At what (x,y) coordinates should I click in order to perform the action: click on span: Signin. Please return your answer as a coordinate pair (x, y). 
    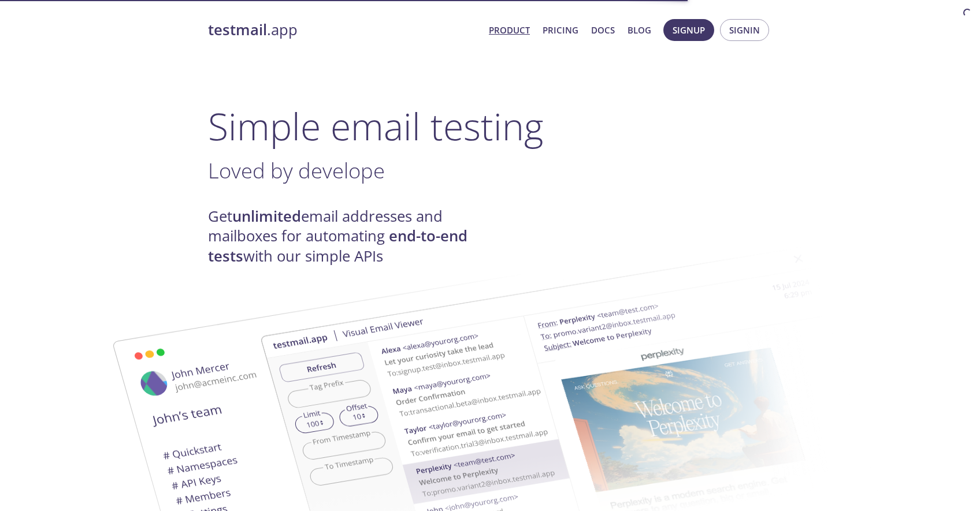
    Looking at the image, I should click on (744, 30).